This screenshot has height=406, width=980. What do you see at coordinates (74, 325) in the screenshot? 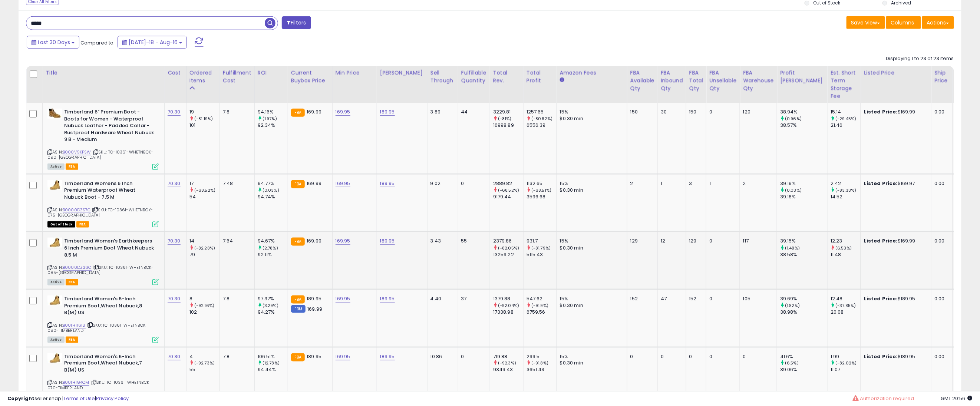
I see `a: B001HTI618` at bounding box center [74, 325].